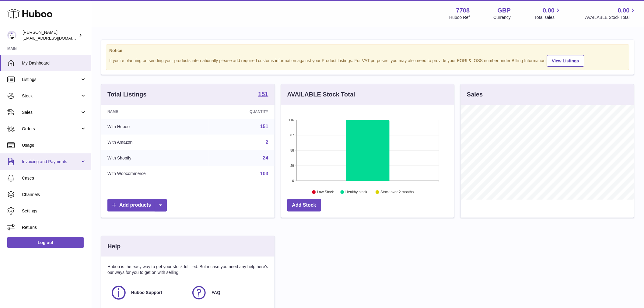  Describe the element at coordinates (126, 94) in the screenshot. I see `h3: Total Listings` at that location.